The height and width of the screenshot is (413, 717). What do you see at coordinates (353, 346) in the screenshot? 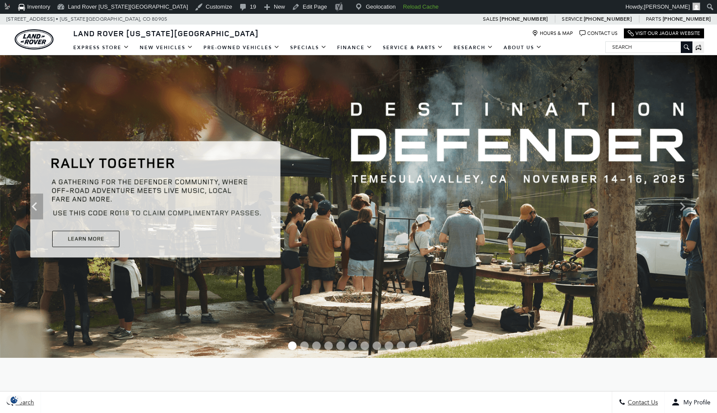
I see `span: Go to slide 6` at bounding box center [353, 346].